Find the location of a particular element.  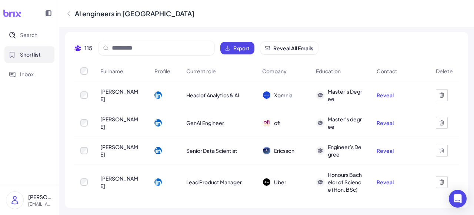

span: Uber is located at coordinates (280, 182).